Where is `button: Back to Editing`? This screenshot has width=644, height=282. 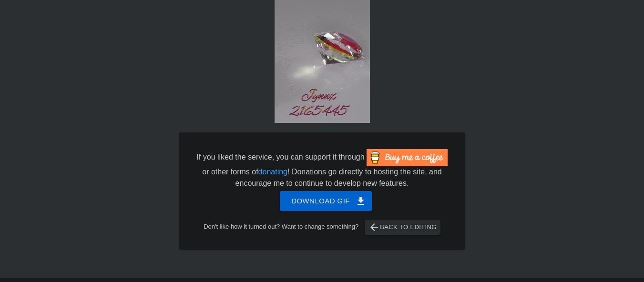
button: Back to Editing is located at coordinates (402, 227).